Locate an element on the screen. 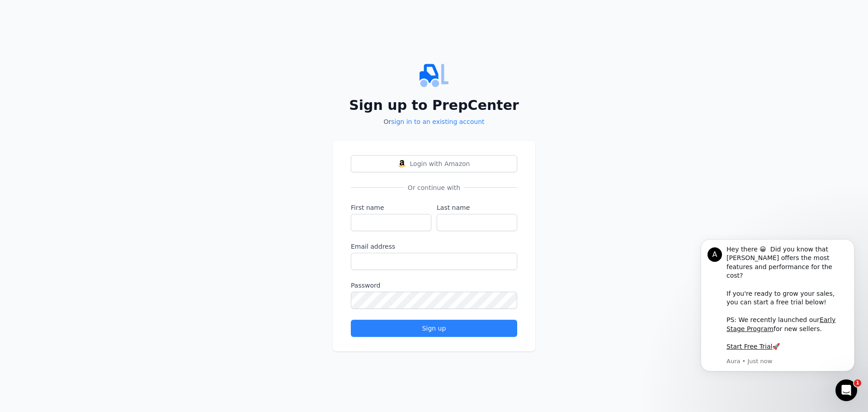 This screenshot has width=868, height=412. h2: Sign up to PrepCenter is located at coordinates (434, 106).